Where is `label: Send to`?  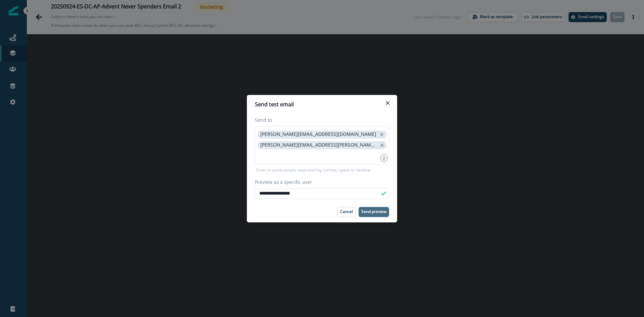
label: Send to is located at coordinates (320, 120).